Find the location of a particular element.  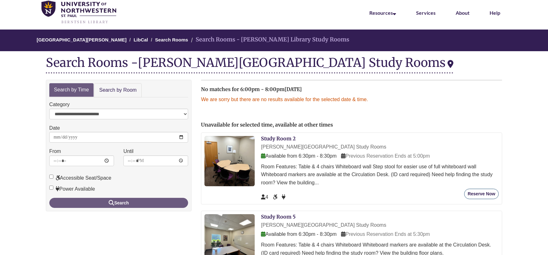

input: Power Available is located at coordinates (51, 188).